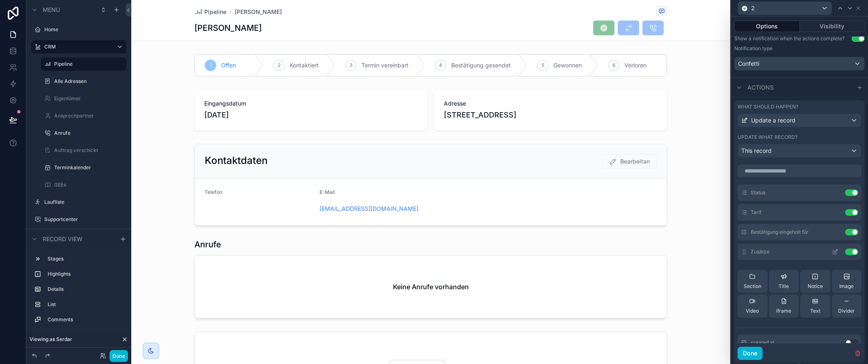  I want to click on span: Confetti, so click(749, 64).